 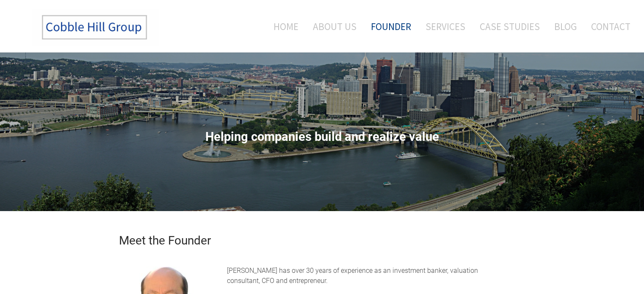 What do you see at coordinates (335, 26) in the screenshot?
I see `a: About Us` at bounding box center [335, 26].